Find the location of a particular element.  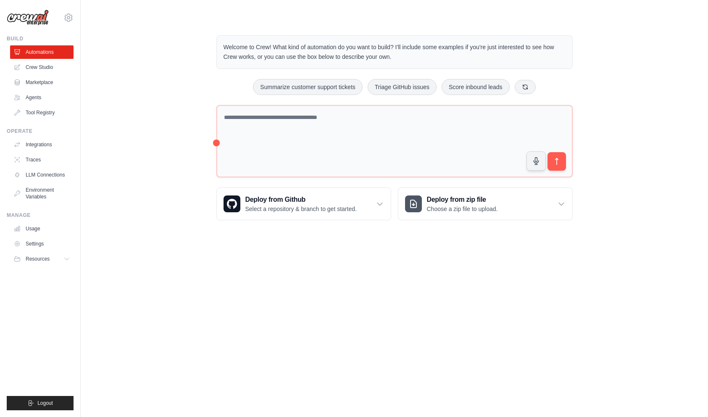

div: Build is located at coordinates (40, 39).